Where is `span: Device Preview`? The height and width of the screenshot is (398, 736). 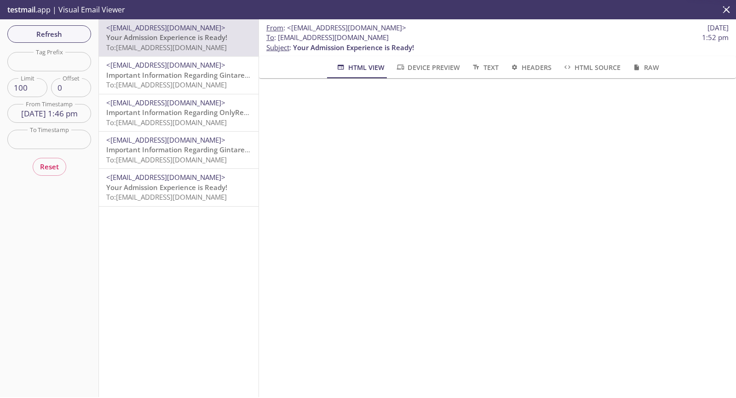 span: Device Preview is located at coordinates (428, 67).